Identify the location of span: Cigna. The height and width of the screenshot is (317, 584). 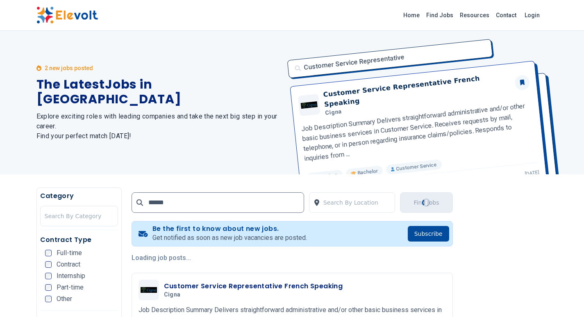
(172, 295).